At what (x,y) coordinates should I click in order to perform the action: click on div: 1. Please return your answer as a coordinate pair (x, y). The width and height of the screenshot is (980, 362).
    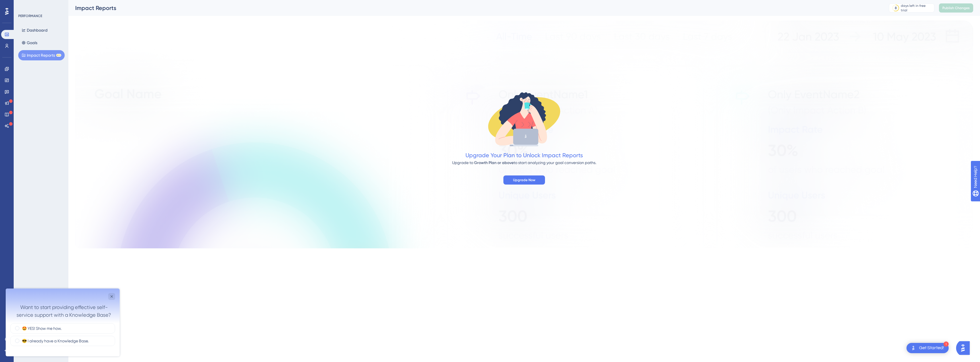
    Looking at the image, I should click on (946, 344).